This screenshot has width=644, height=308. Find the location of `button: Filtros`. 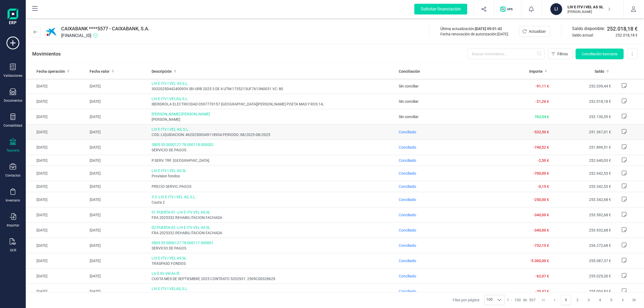

button: Filtros is located at coordinates (560, 54).